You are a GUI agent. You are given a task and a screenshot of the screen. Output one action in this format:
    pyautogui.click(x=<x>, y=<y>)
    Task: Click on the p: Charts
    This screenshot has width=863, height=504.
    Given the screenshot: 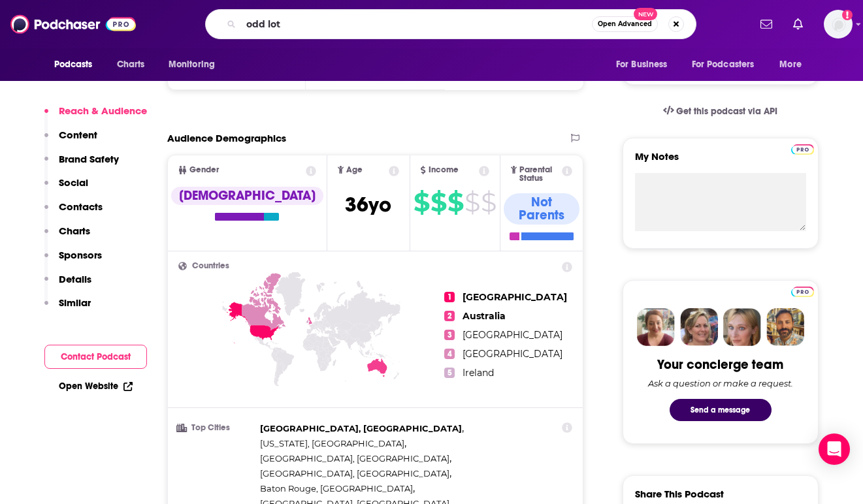 What is the action you would take?
    pyautogui.click(x=74, y=231)
    